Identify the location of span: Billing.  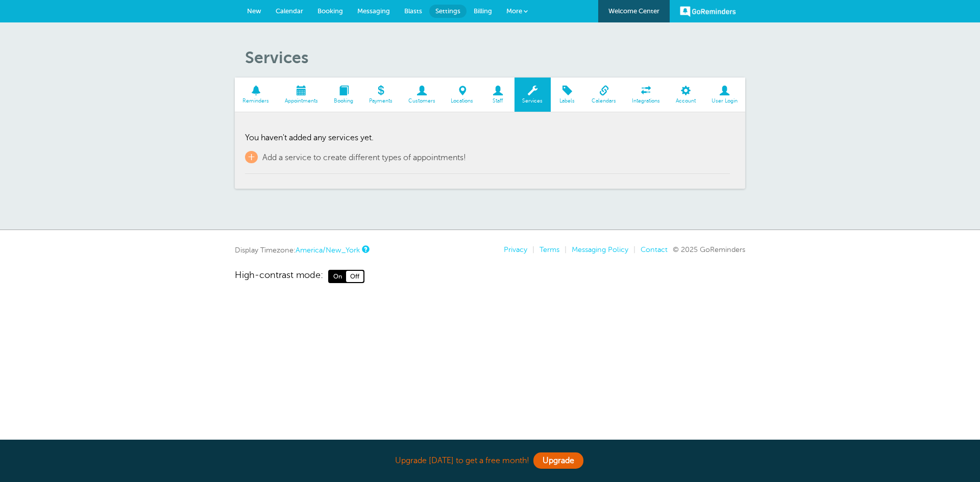
(483, 11).